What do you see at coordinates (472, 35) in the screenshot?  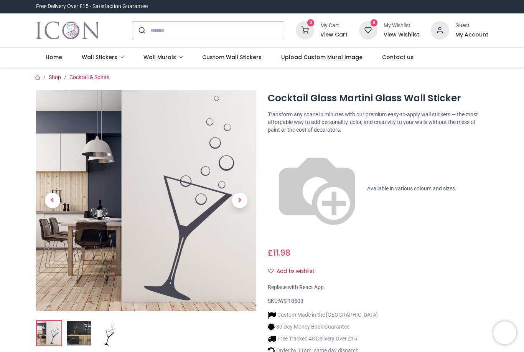 I see `h6: My Account` at bounding box center [472, 35].